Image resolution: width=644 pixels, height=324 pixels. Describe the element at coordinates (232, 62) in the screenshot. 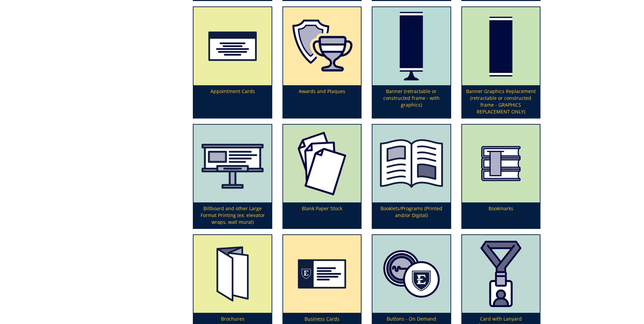

I see `a: Appointment Cards` at that location.